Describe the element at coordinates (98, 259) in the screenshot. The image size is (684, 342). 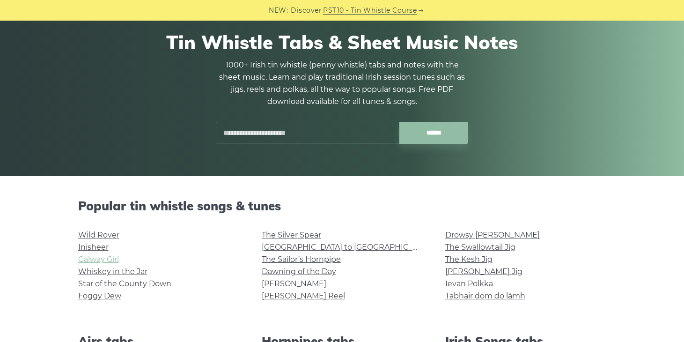
I see `a: Galway Girl` at that location.